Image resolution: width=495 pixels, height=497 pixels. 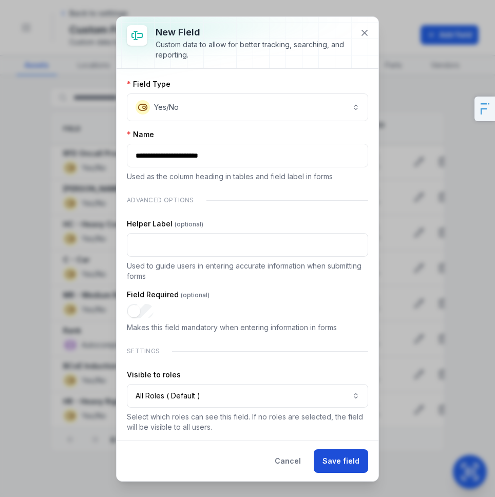 I want to click on label: Name, so click(x=140, y=135).